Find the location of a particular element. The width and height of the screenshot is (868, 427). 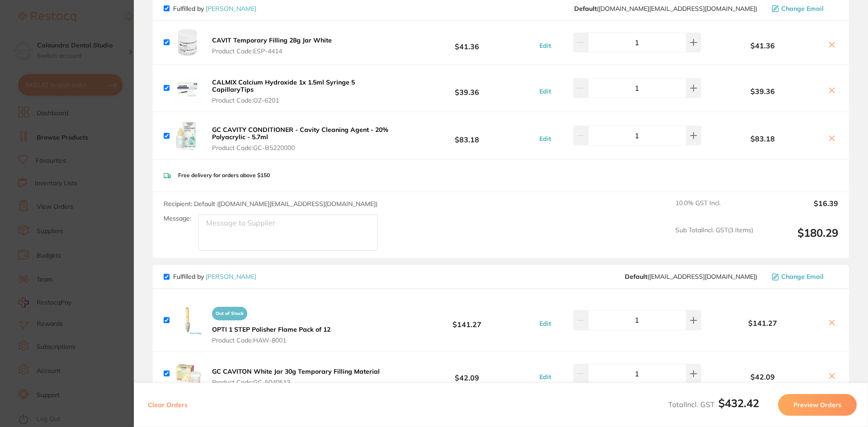

button: GC CAVITON White Jar 30g Temporary Filling Material Product Code:GC-5040513 is located at coordinates (296, 377).